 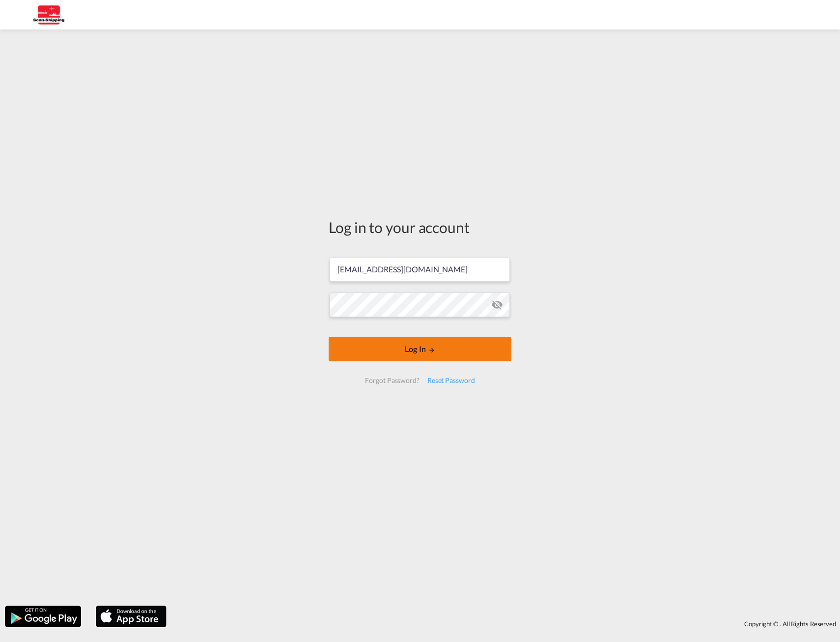 What do you see at coordinates (451, 381) in the screenshot?
I see `div: Reset Password` at bounding box center [451, 381].